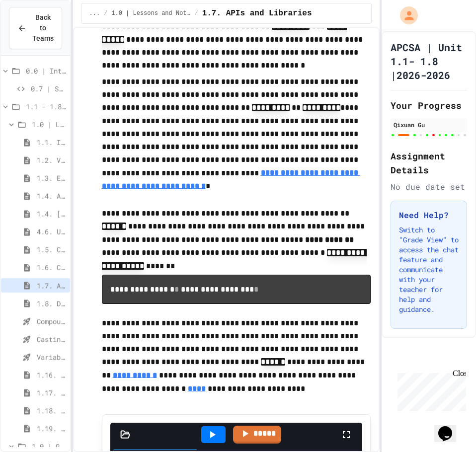  I want to click on p: Switch to "Grade View" to access the chat feature and communicate with your teacher for help and ..., so click(429, 270).